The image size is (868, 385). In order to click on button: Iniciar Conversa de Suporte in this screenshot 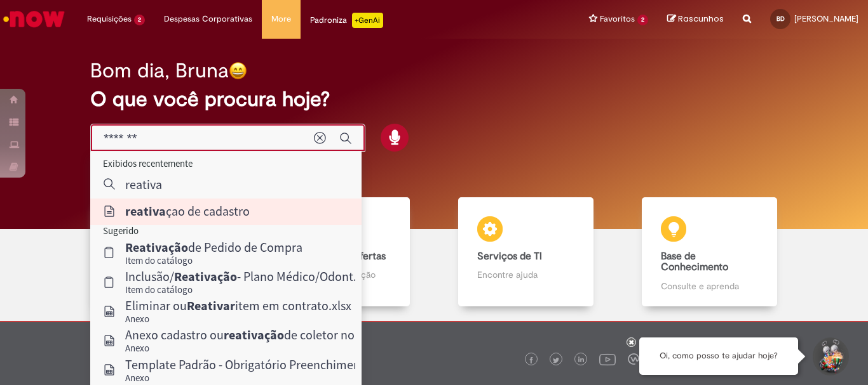, I will do `click(829, 357)`.